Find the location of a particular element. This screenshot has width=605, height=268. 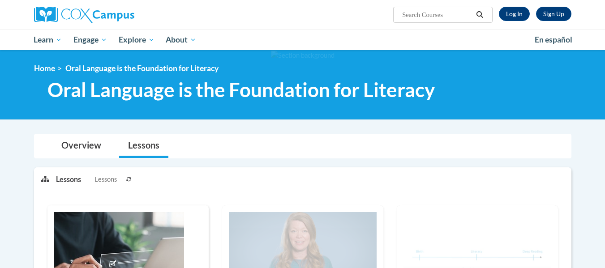

a: Overview is located at coordinates (81, 146).